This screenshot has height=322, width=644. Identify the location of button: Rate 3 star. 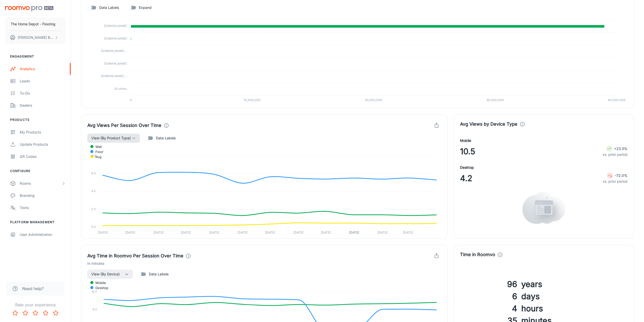
(35, 313).